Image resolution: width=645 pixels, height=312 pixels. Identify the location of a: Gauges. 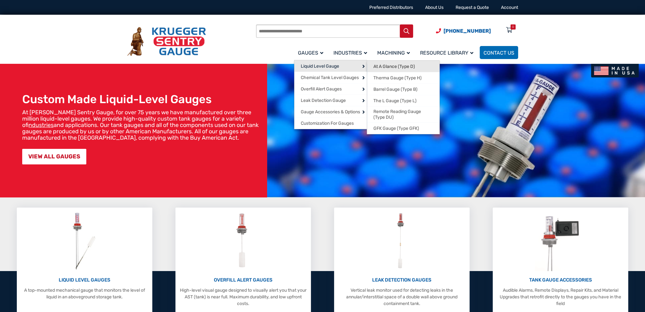
(312, 52).